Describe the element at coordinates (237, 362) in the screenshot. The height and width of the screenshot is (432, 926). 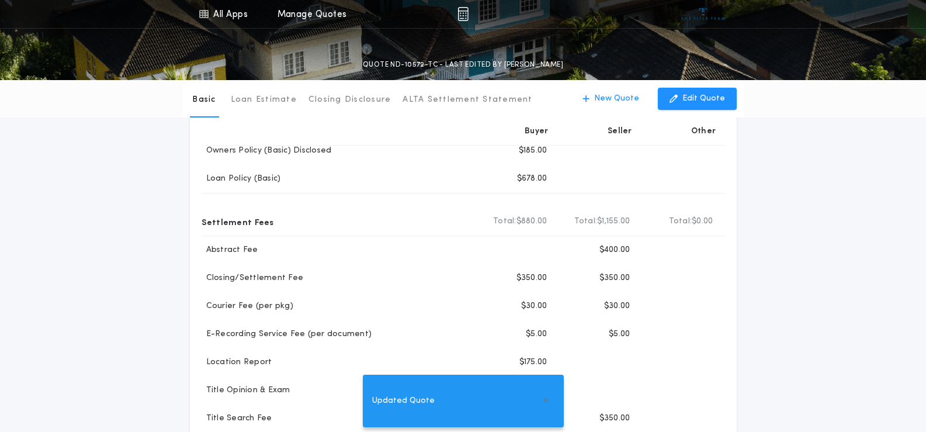
I see `p: Location Report` at that location.